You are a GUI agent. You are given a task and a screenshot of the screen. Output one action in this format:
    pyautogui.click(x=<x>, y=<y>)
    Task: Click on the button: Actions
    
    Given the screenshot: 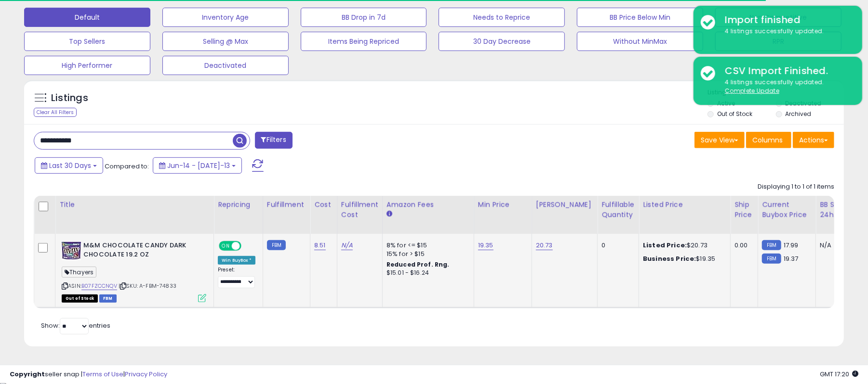 What is the action you would take?
    pyautogui.click(x=814, y=140)
    